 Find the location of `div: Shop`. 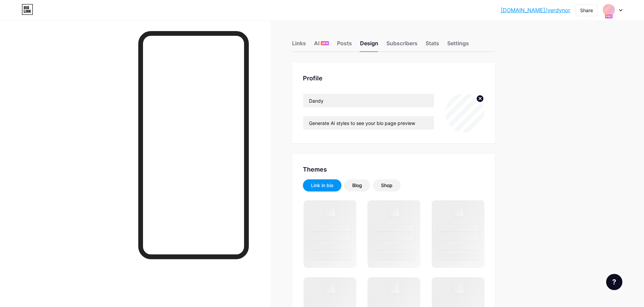

div: Shop is located at coordinates (386, 185).